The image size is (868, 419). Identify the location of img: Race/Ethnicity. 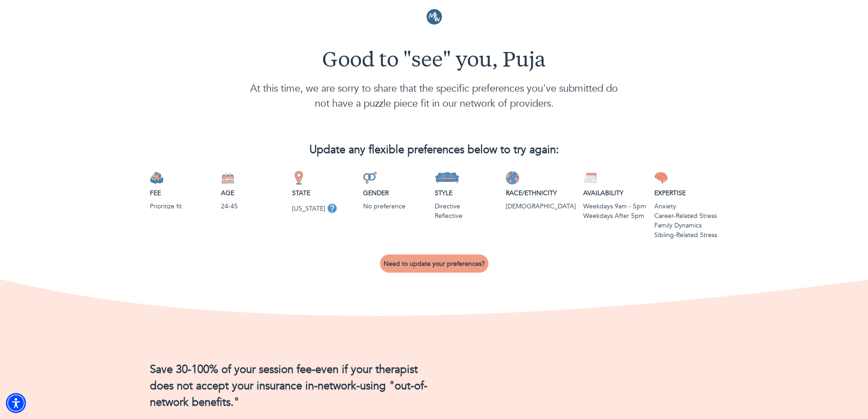
(512, 178).